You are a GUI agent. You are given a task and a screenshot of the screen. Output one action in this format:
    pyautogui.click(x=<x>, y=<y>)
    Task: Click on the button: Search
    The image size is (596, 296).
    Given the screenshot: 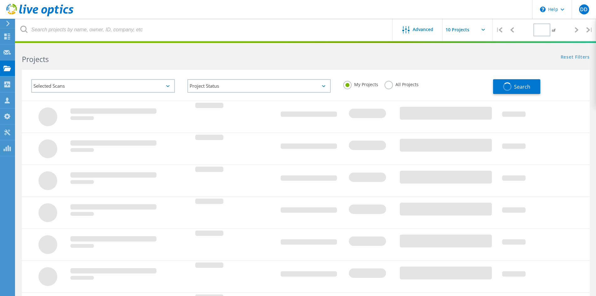 What is the action you would take?
    pyautogui.click(x=517, y=86)
    